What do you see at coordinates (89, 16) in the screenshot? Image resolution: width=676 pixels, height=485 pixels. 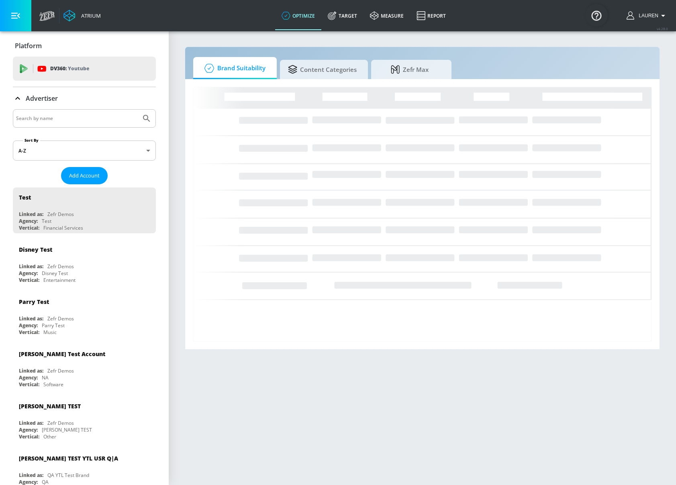 I see `div: Atrium` at bounding box center [89, 16].